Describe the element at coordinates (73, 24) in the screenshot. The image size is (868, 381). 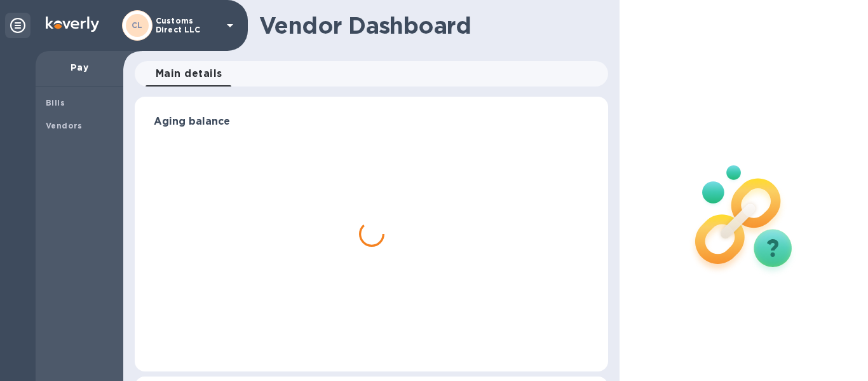
I see `img: Logo` at that location.